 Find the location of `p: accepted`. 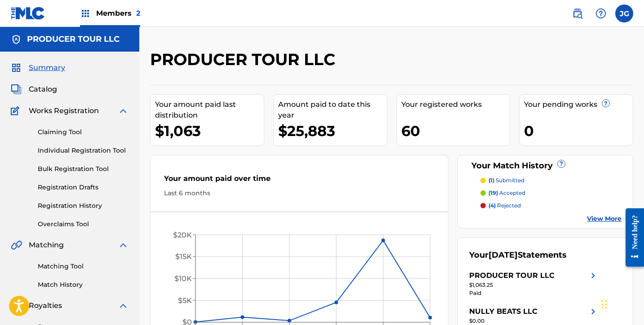

p: accepted is located at coordinates (507, 193).